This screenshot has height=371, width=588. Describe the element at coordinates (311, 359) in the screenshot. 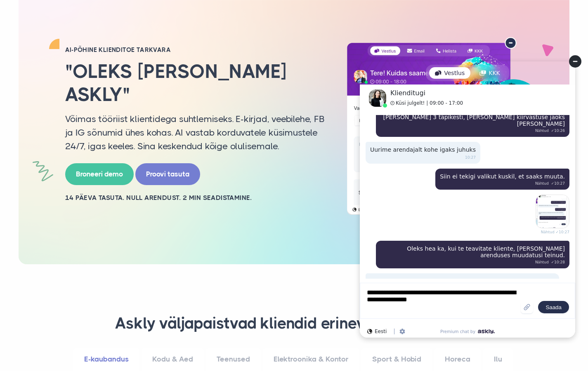

I see `a: Elektroonika & Kontor` at that location.